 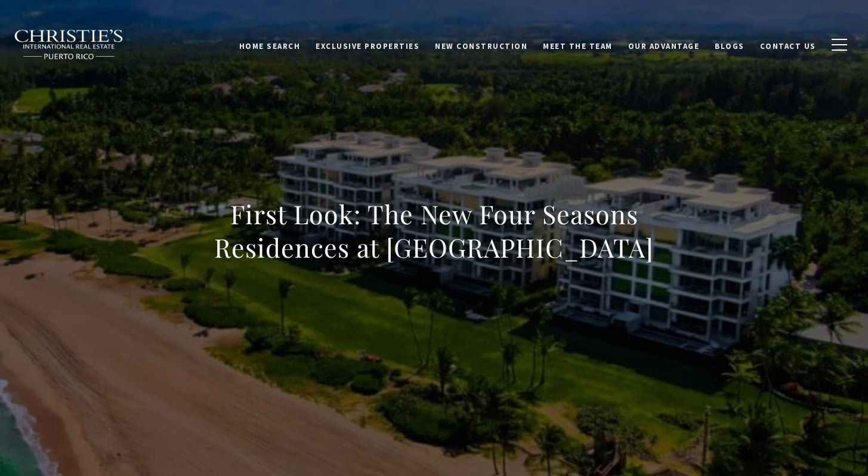 What do you see at coordinates (367, 44) in the screenshot?
I see `a: Exclusive Properties` at bounding box center [367, 44].